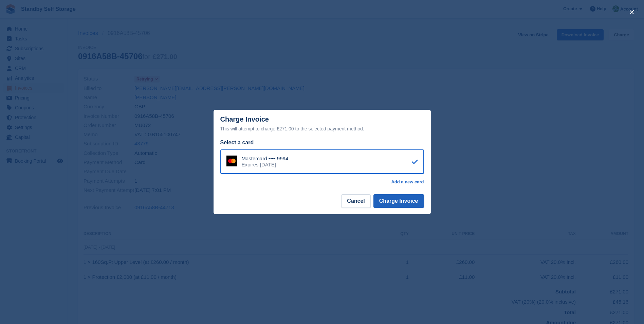  I want to click on div: This will attempt to charge £271.00 to the selected payment method., so click(322, 129).